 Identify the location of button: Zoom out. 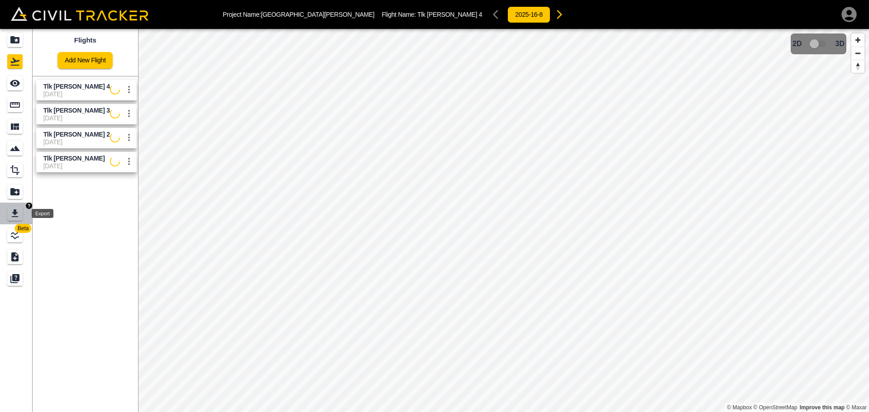
(858, 53).